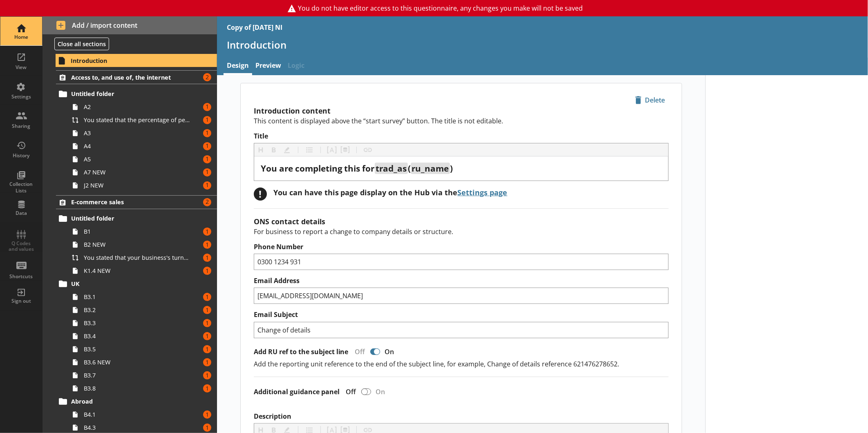 This screenshot has width=868, height=433. What do you see at coordinates (482, 193) in the screenshot?
I see `a: Settings page` at bounding box center [482, 193].